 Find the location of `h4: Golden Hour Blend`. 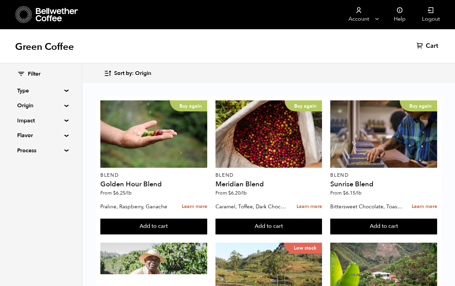

h4: Golden Hour Blend is located at coordinates (154, 184).